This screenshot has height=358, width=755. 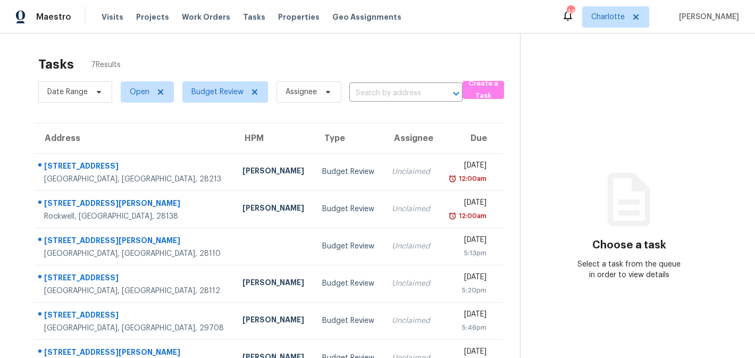 What do you see at coordinates (273, 138) in the screenshot?
I see `th: HPM` at bounding box center [273, 138].